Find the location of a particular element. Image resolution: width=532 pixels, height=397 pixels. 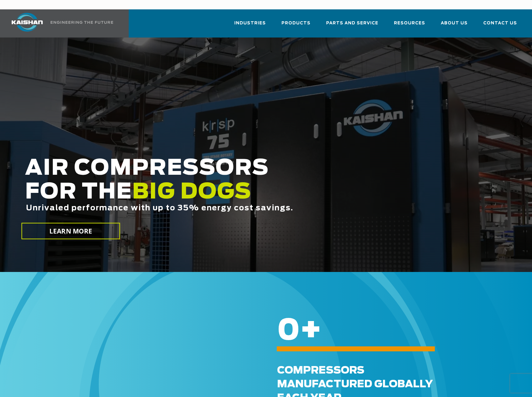

a: About Us is located at coordinates (454, 26).